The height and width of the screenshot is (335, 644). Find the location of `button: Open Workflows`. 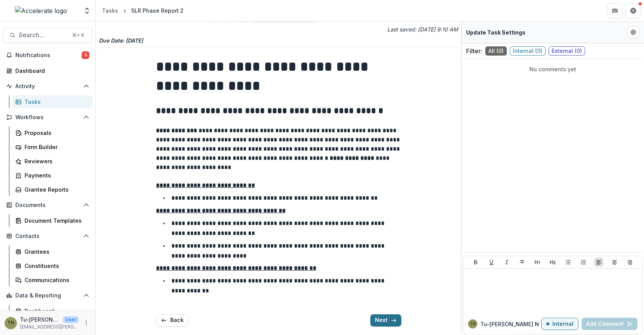

button: Open Workflows is located at coordinates (47, 117).